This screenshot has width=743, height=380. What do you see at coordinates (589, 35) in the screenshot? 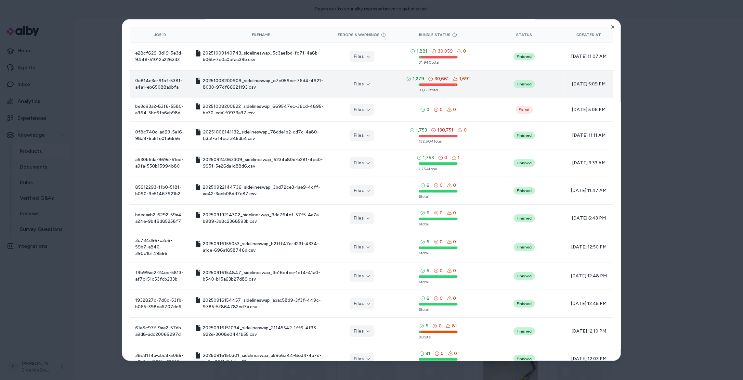
I see `div: Created At` at bounding box center [589, 35].